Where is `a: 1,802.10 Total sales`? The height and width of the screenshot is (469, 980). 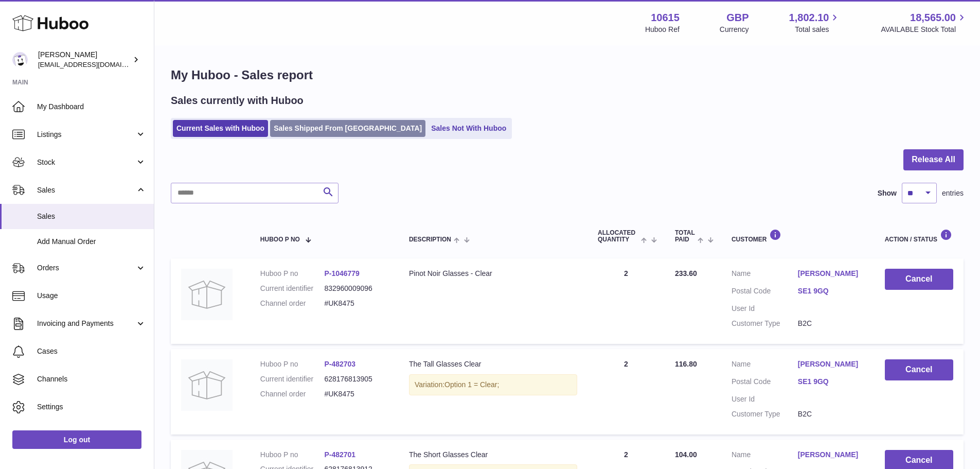 a: 1,802.10 Total sales is located at coordinates (815, 23).